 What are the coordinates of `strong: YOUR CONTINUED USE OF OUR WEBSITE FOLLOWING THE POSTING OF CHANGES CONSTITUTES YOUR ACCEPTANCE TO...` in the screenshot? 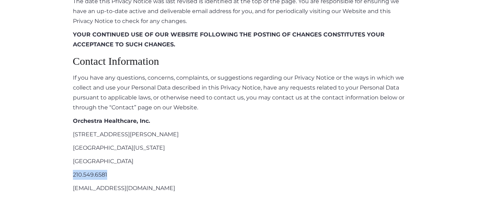 It's located at (228, 39).